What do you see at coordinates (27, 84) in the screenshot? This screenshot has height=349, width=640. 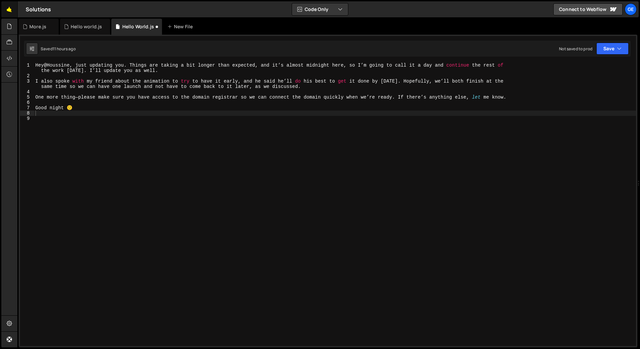 I see `div: 3` at bounding box center [27, 84].